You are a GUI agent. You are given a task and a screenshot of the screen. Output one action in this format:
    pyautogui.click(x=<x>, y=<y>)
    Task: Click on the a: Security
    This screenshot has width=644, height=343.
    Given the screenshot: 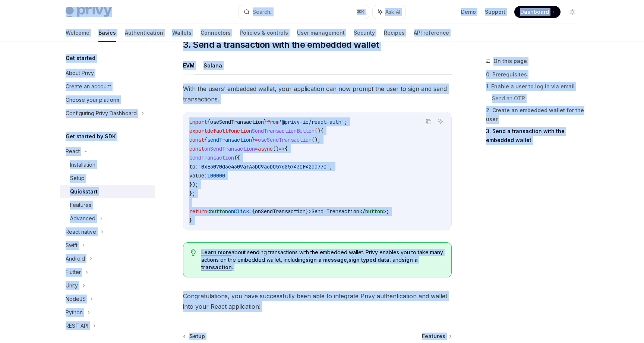 What is the action you would take?
    pyautogui.click(x=365, y=33)
    